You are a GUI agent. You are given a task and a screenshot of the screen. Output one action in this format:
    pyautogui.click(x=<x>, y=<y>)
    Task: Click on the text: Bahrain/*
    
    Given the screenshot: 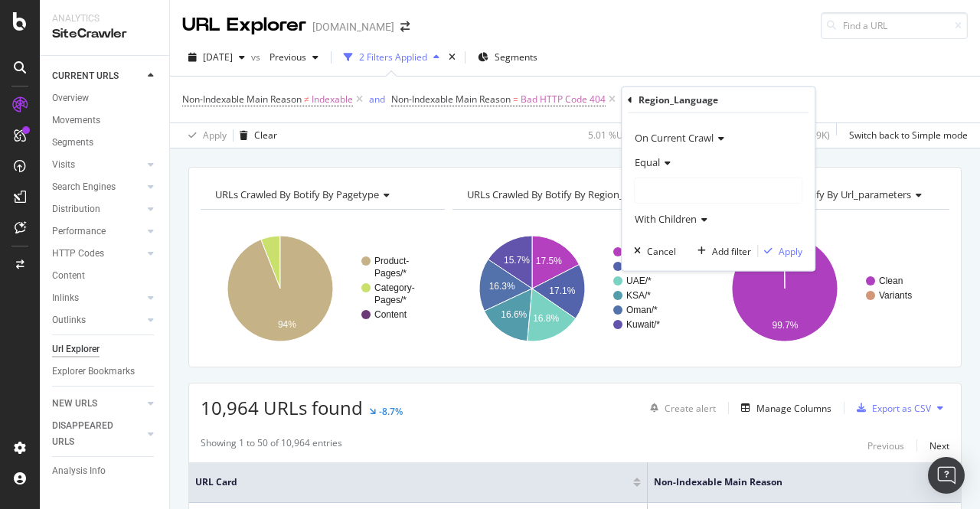 What is the action you would take?
    pyautogui.click(x=645, y=266)
    